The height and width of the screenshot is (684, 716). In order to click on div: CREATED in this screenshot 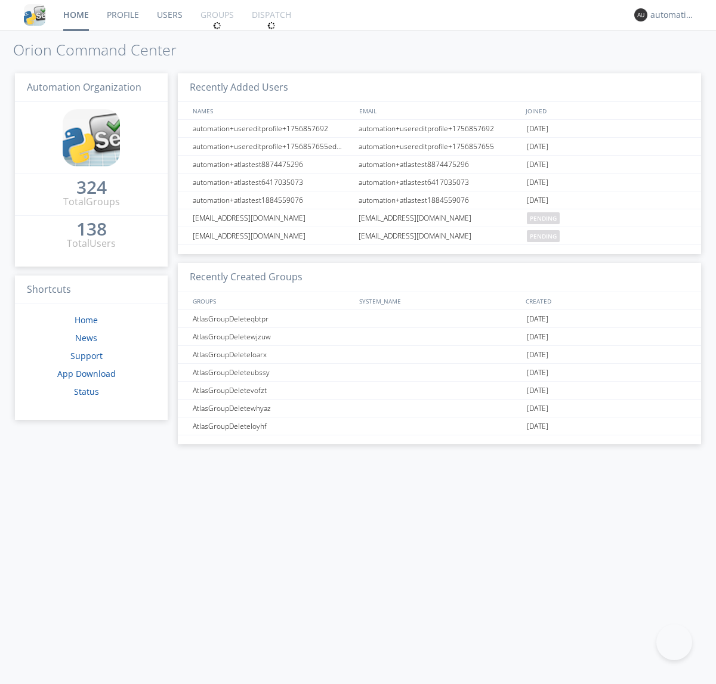, I will do `click(606, 301)`.